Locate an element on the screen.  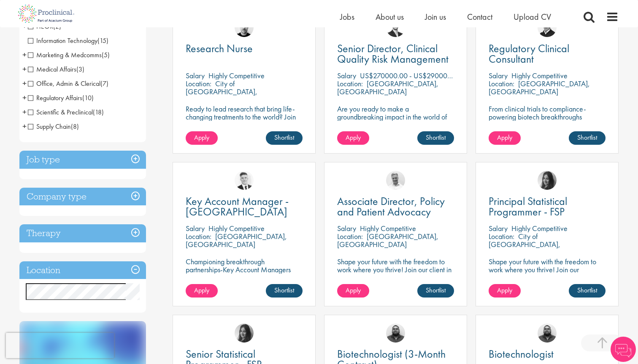
span: (18) is located at coordinates (98, 112).